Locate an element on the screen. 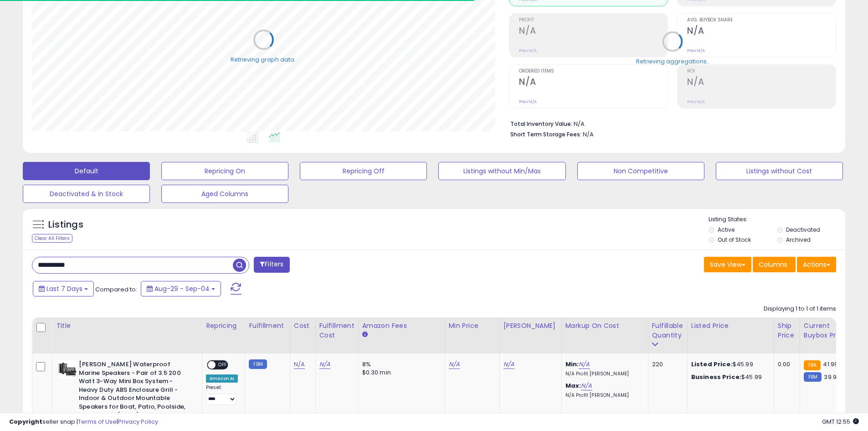 The image size is (868, 431). img: 51FBs-l+nDL._SL40_.jpg is located at coordinates (68, 369).